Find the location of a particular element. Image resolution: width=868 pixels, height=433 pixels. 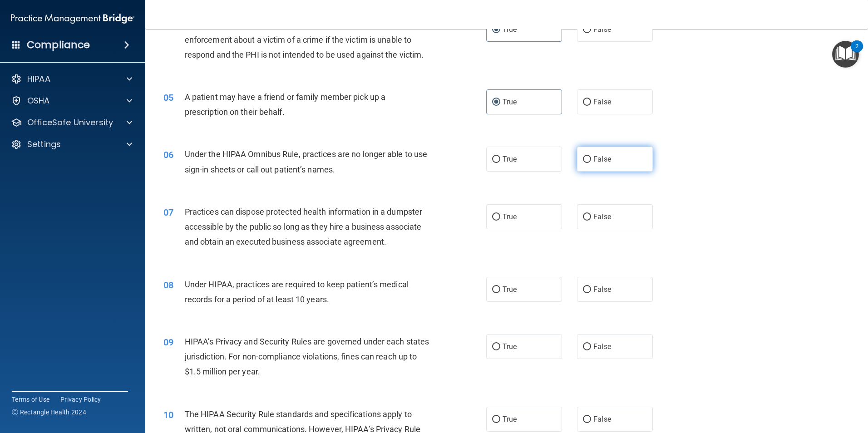

p: Settings is located at coordinates (44, 144).